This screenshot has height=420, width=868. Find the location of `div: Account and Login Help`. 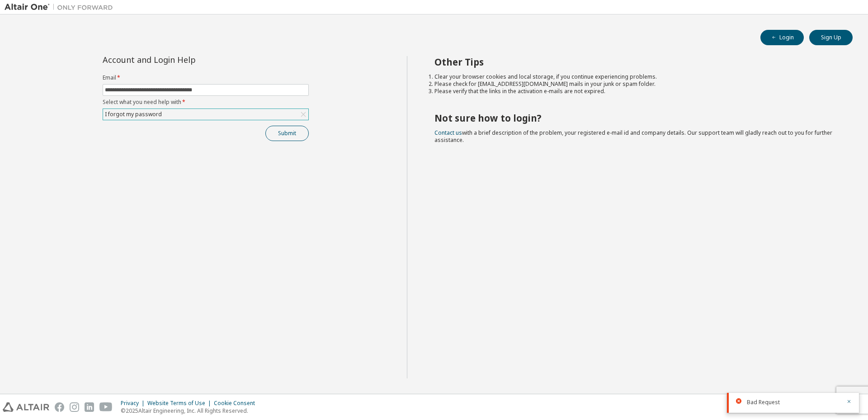

div: Account and Login Help is located at coordinates (185, 59).